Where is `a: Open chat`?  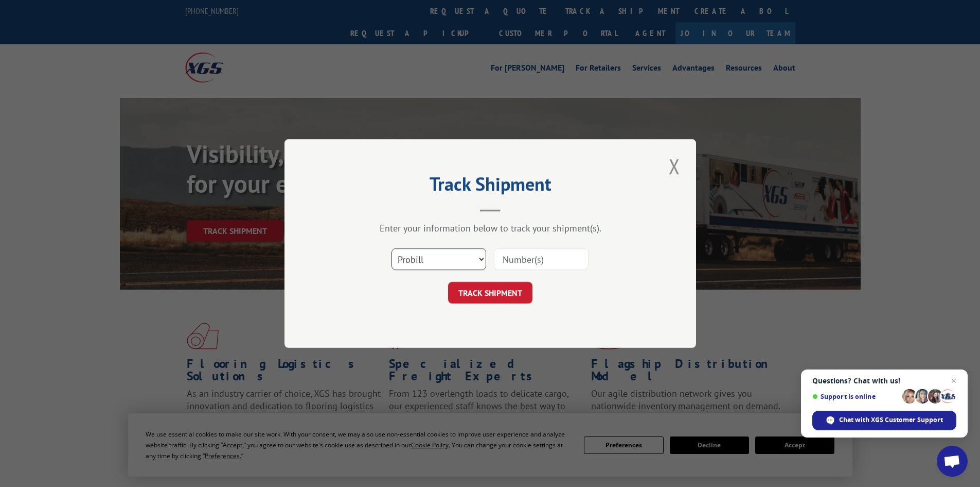 a: Open chat is located at coordinates (953, 461).